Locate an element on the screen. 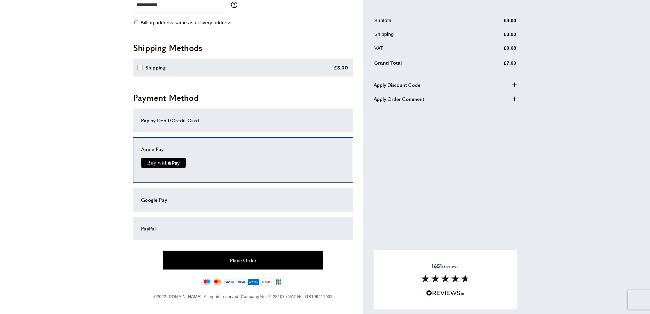 The width and height of the screenshot is (650, 314). span: Apply Discount Code is located at coordinates (397, 85).